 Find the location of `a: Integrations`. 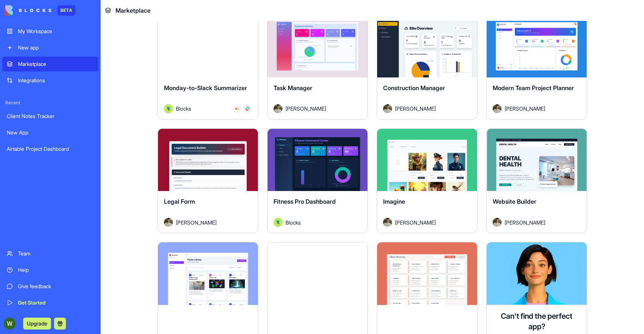

a: Integrations is located at coordinates (51, 80).